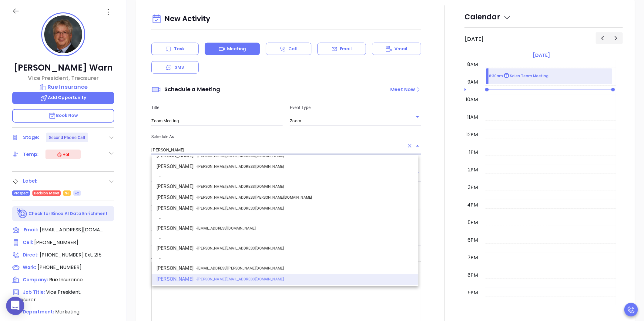 The height and width of the screenshot is (321, 644). Describe the element at coordinates (66, 280) in the screenshot. I see `span: Rue Insurance` at that location.